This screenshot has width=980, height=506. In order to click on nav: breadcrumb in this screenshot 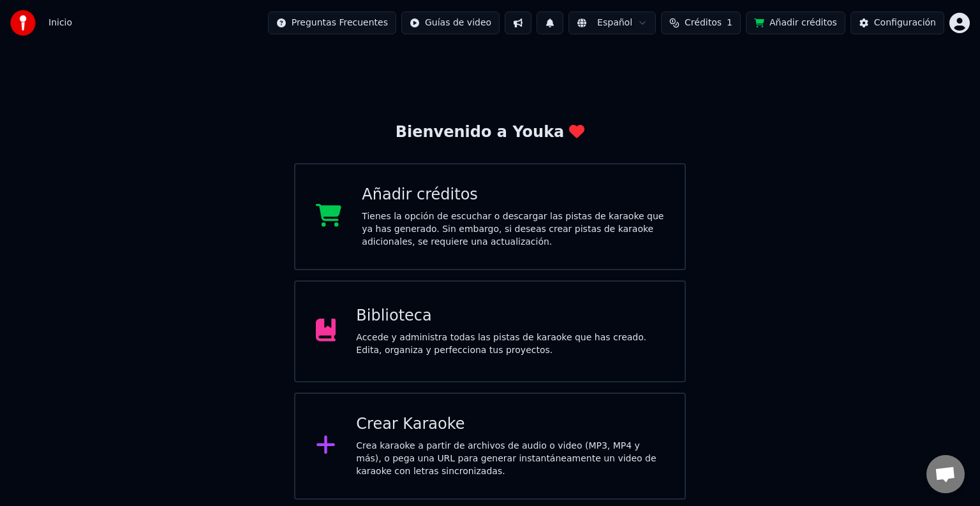, I will do `click(60, 23)`.